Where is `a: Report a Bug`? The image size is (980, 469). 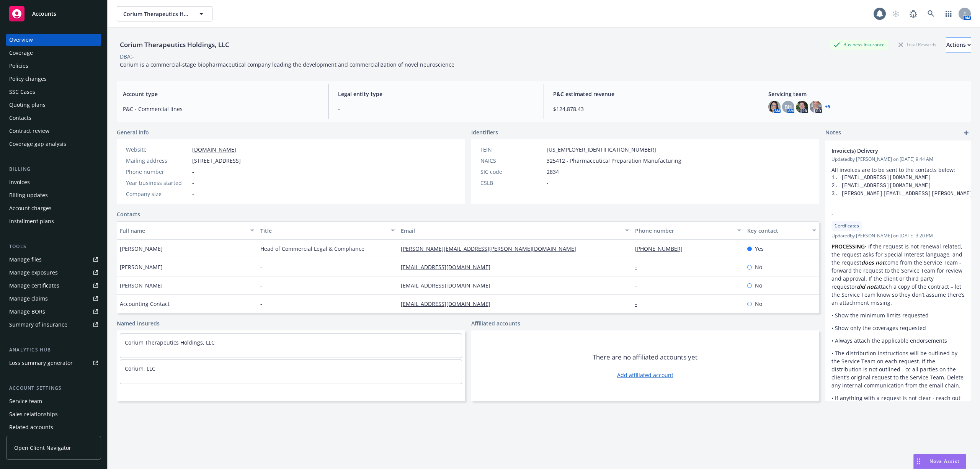 a: Report a Bug is located at coordinates (913, 14).